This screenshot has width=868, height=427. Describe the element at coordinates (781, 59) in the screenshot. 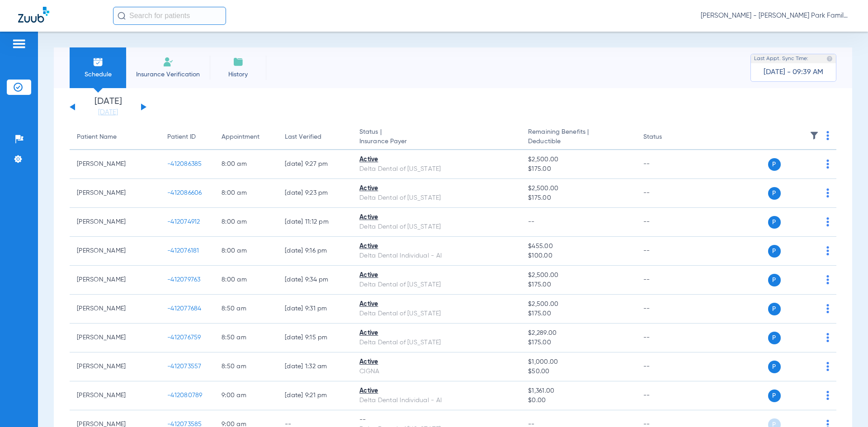

I see `span: Last Appt. Sync Time:` at that location.